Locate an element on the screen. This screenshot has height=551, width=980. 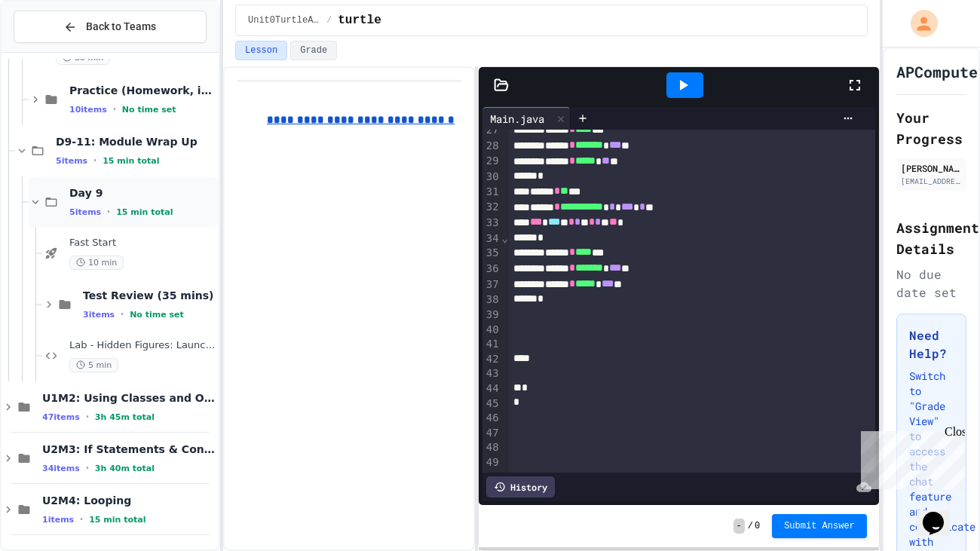
div: 41 is located at coordinates (492, 344).